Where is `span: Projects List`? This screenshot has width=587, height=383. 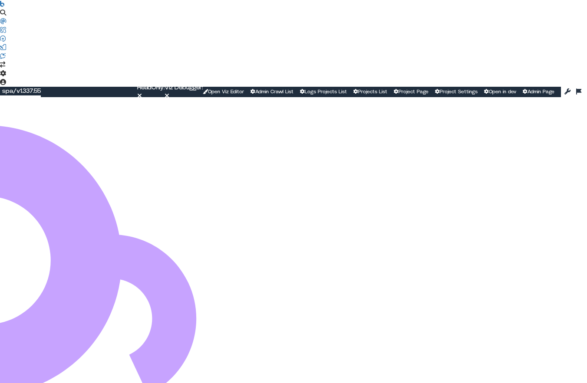 span: Projects List is located at coordinates (373, 92).